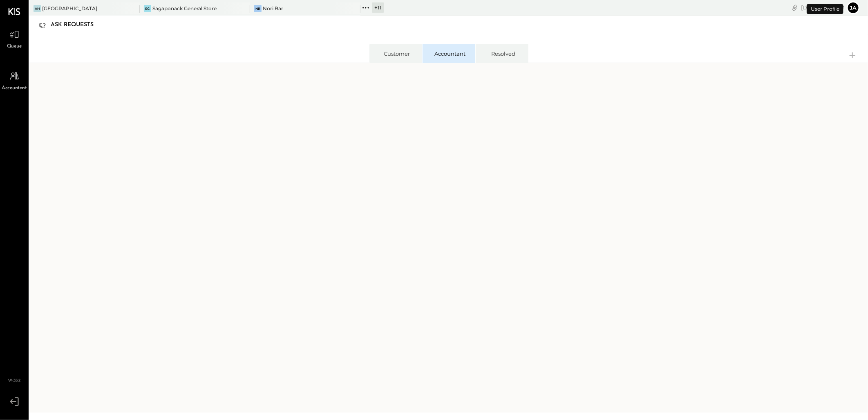  I want to click on div: Nori Bar, so click(273, 8).